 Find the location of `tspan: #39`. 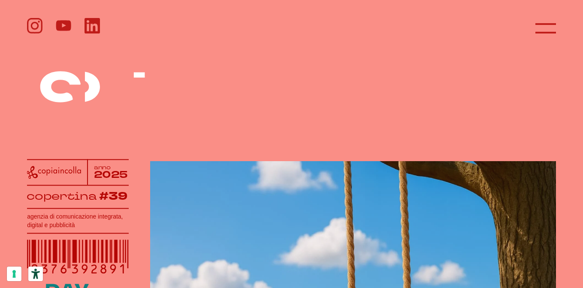

tspan: #39 is located at coordinates (114, 196).